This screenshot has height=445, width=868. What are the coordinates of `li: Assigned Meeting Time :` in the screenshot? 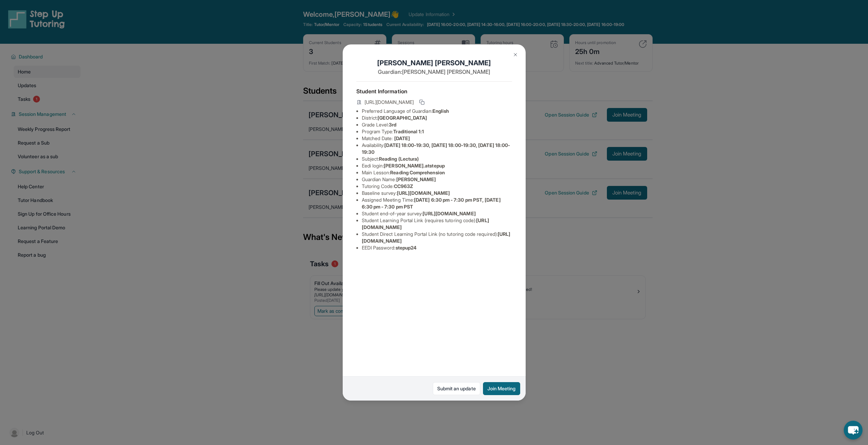 It's located at (437, 203).